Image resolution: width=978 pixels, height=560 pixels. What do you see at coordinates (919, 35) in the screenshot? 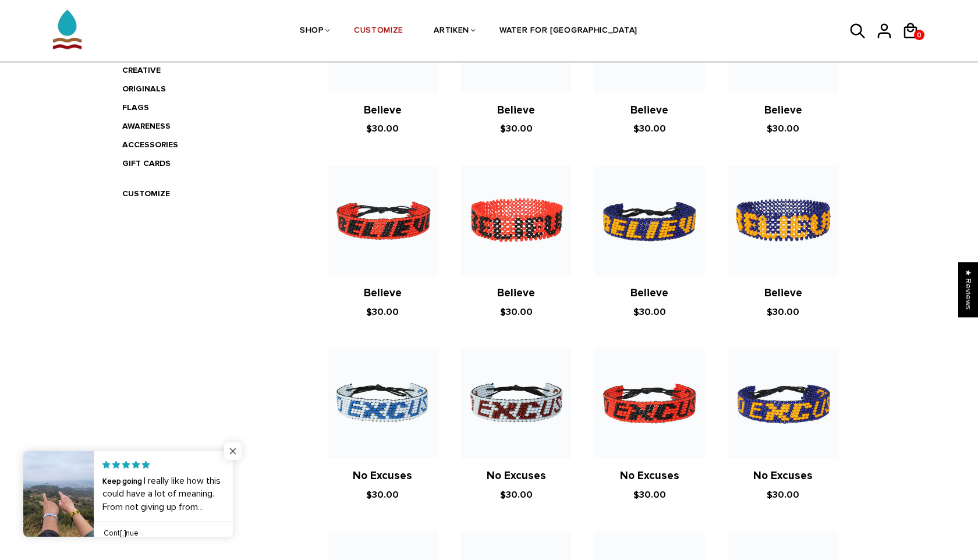
I see `span: 0` at bounding box center [919, 35].